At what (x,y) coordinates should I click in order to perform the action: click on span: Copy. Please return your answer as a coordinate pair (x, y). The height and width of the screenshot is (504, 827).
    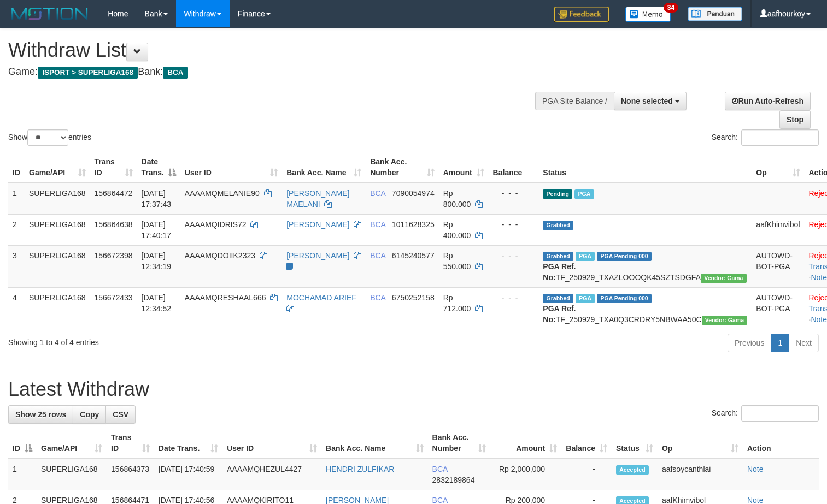
    Looking at the image, I should click on (89, 415).